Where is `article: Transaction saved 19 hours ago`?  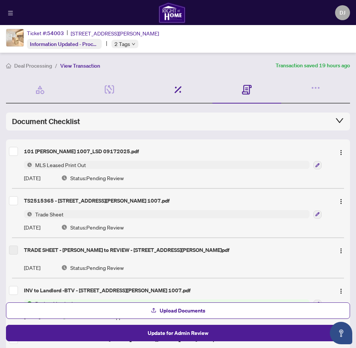 article: Transaction saved 19 hours ago is located at coordinates (313, 65).